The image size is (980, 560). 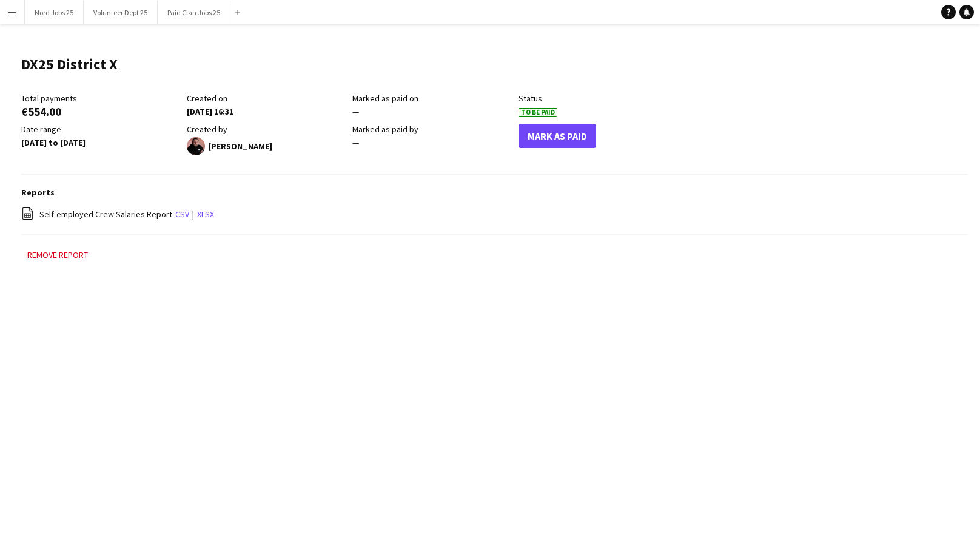 What do you see at coordinates (69, 64) in the screenshot?
I see `h1: DX25 District X` at bounding box center [69, 64].